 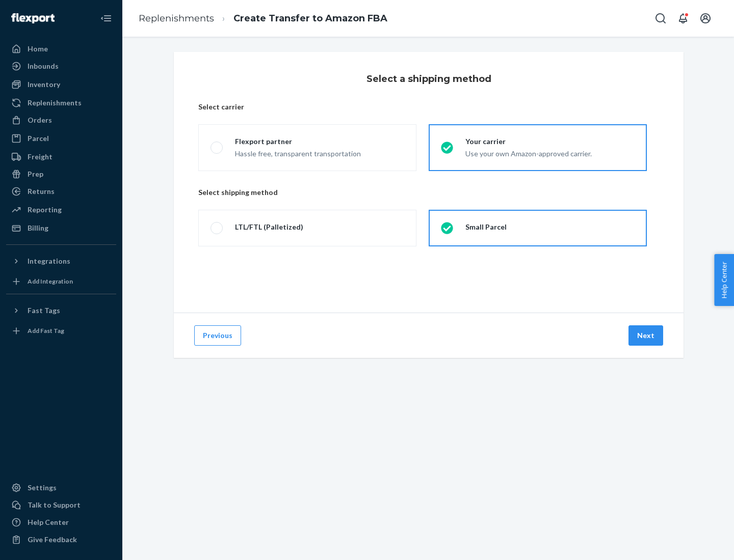 What do you see at coordinates (32, 18) in the screenshot?
I see `img: Flexport logo` at bounding box center [32, 18].